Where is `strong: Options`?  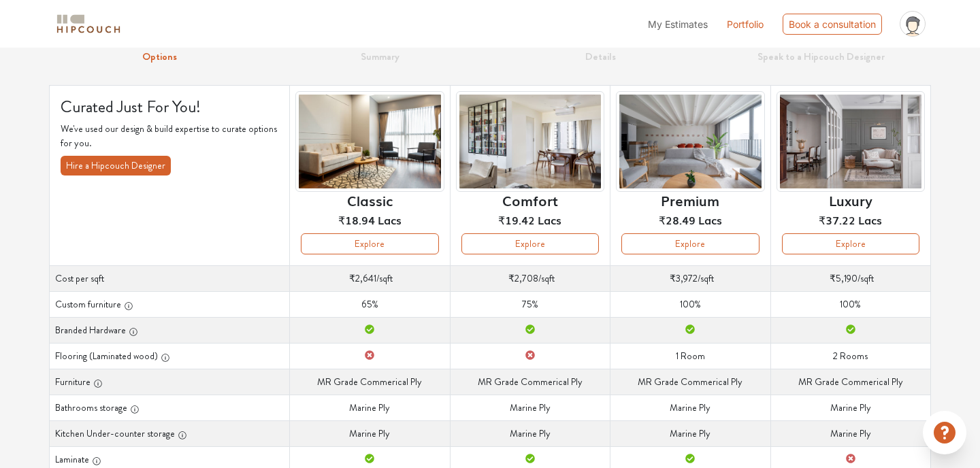
strong: Options is located at coordinates (160, 56).